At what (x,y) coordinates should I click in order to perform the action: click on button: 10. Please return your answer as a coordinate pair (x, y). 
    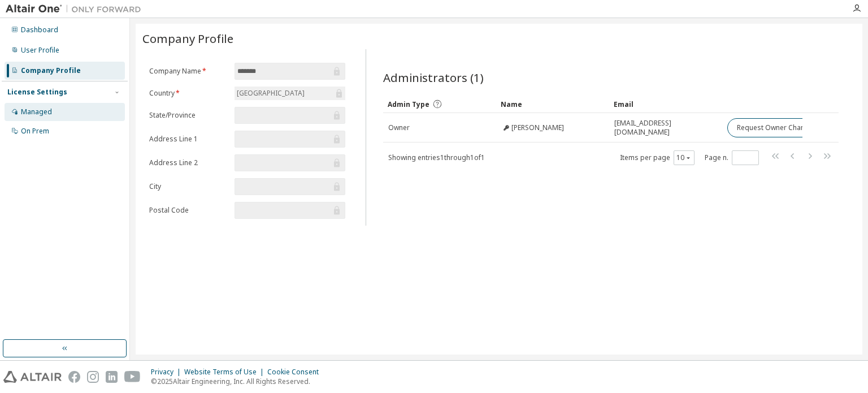
    Looking at the image, I should click on (683, 158).